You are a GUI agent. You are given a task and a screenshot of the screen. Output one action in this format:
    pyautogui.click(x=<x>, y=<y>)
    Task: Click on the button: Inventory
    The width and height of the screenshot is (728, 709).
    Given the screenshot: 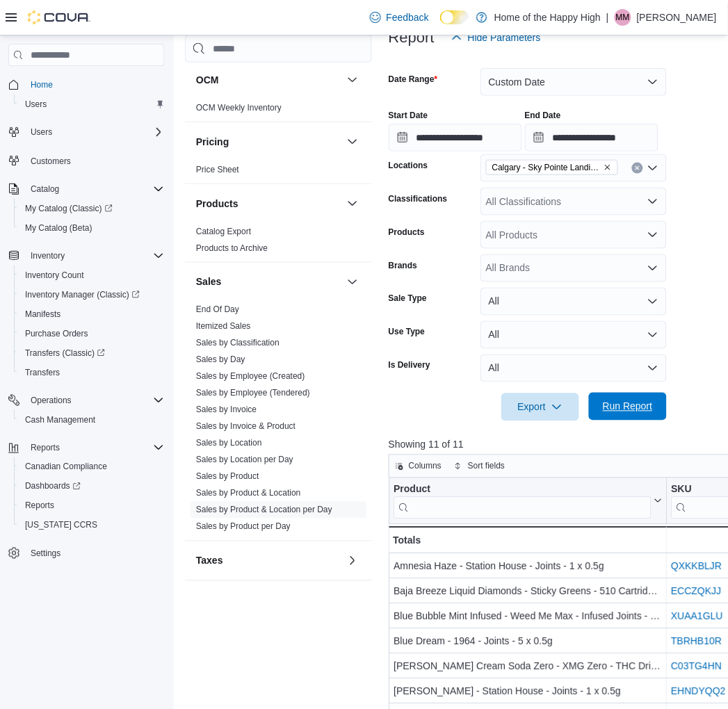 What is the action you would take?
    pyautogui.click(x=86, y=256)
    